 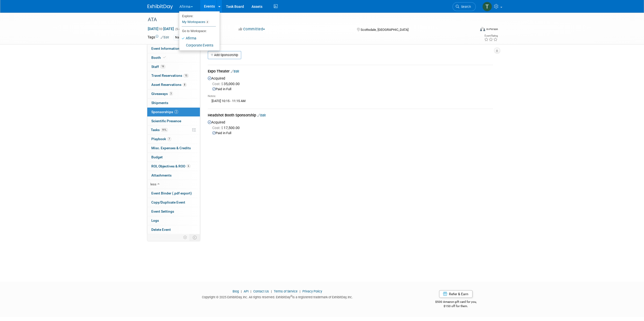 I want to click on a: Afirma, so click(x=197, y=38).